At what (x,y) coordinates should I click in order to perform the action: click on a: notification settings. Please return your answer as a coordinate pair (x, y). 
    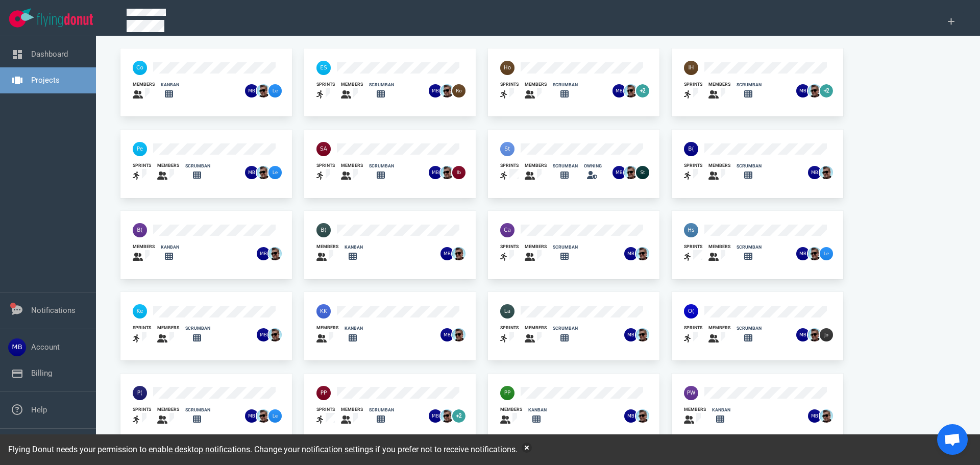
    Looking at the image, I should click on (338, 449).